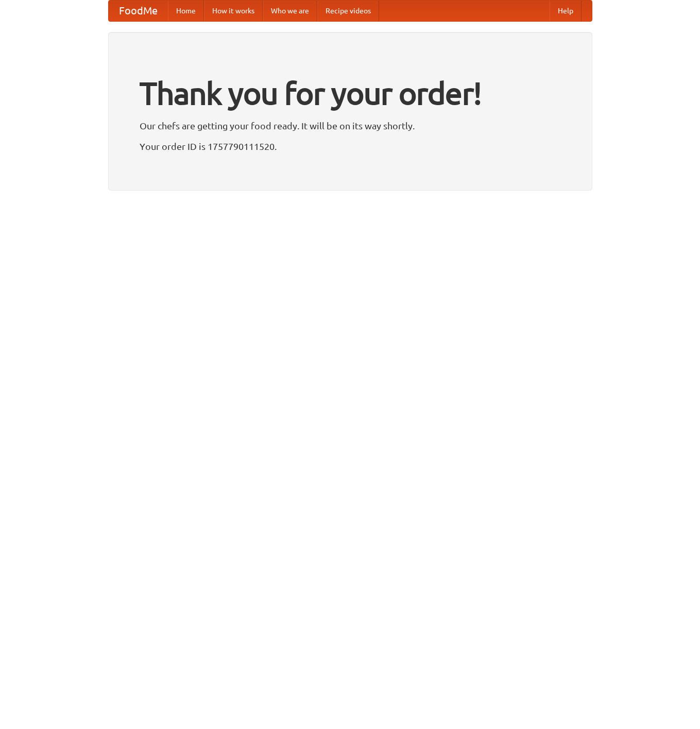 The image size is (700, 729). What do you see at coordinates (348, 11) in the screenshot?
I see `a: Recipe videos` at bounding box center [348, 11].